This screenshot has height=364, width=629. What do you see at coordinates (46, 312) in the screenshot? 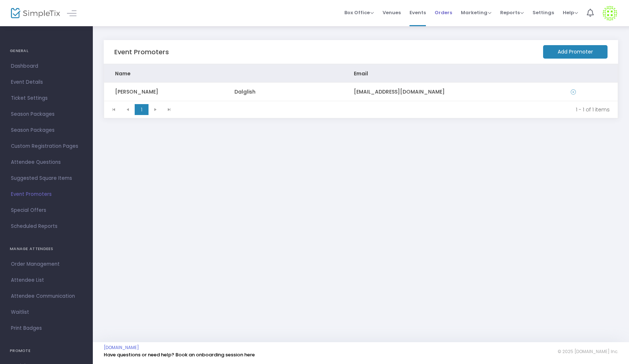
I see `span: Waitlist` at bounding box center [46, 312].